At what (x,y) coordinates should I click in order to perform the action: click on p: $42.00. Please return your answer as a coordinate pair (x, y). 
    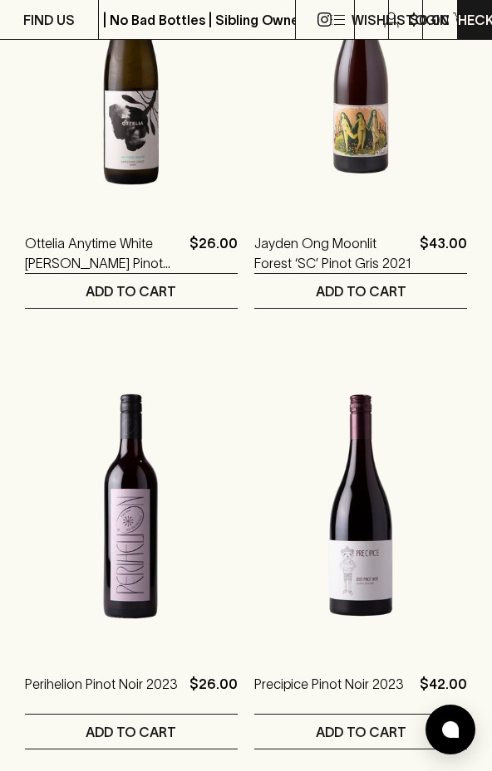
    Looking at the image, I should click on (443, 694).